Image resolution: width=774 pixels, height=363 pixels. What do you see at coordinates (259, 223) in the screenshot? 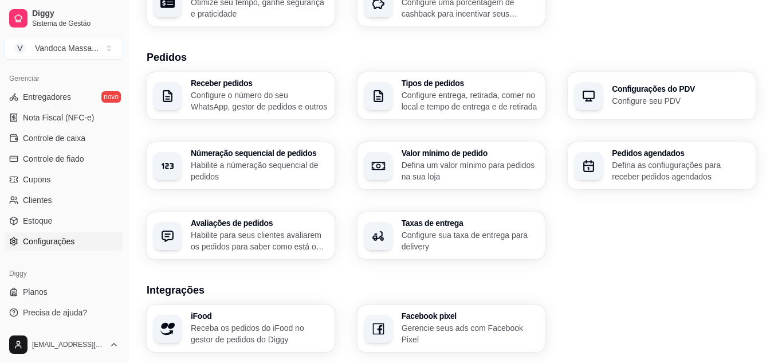
I see `h3: Avaliações de pedidos` at bounding box center [259, 223].